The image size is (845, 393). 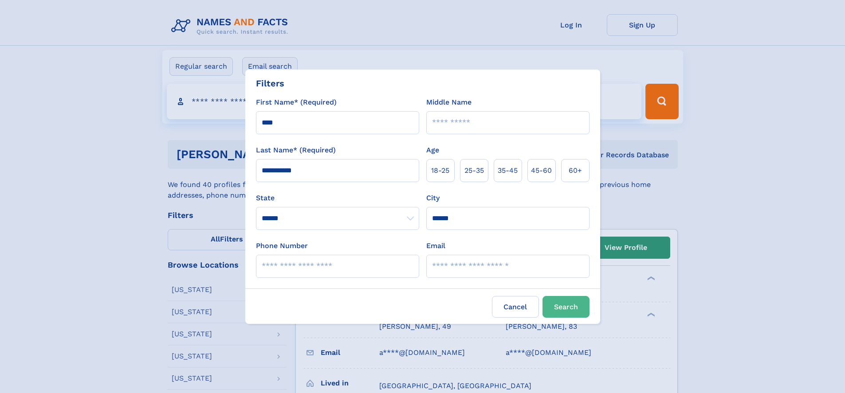 I want to click on label: Email, so click(x=435, y=246).